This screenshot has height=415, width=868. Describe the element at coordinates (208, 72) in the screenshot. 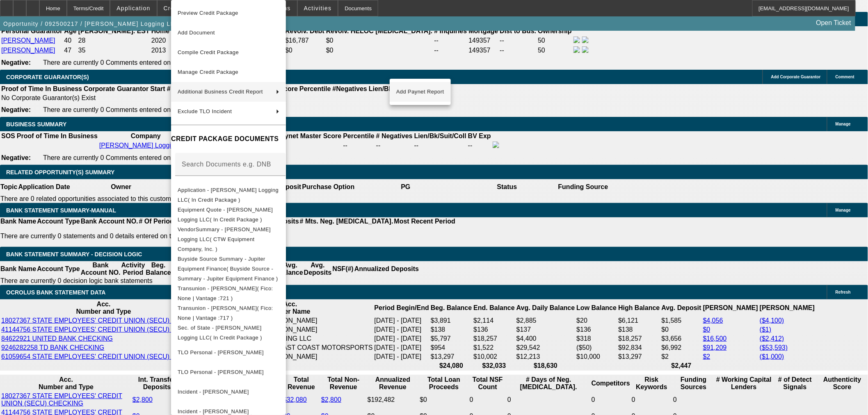

I see `span: Manage Credit Package` at that location.